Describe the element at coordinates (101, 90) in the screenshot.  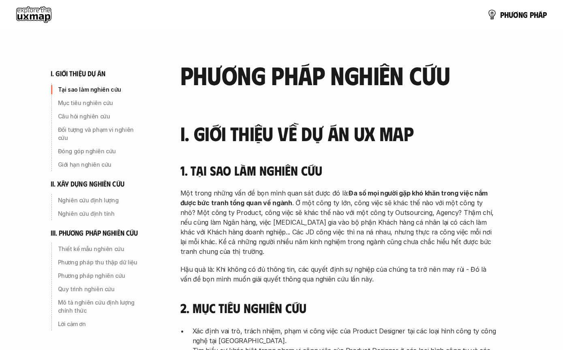
I see `p: Tại sao làm nghiên cứu` at that location.